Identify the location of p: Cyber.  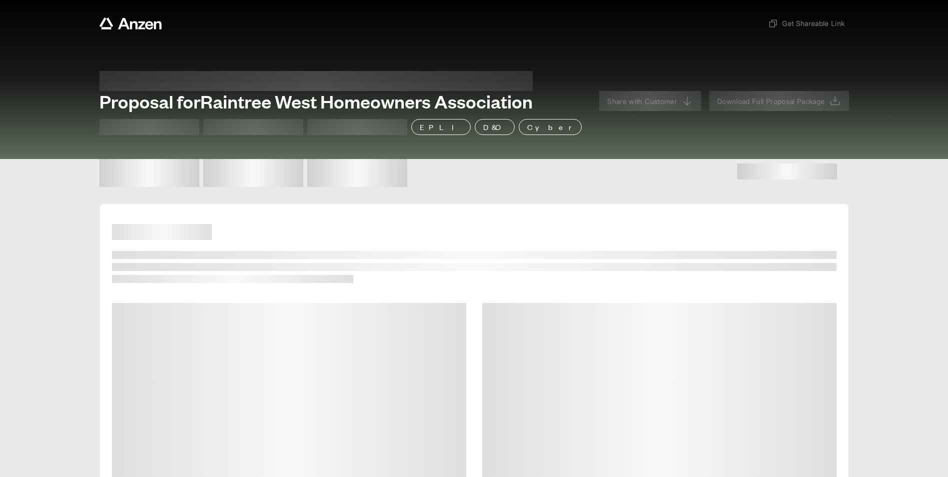
(550, 127).